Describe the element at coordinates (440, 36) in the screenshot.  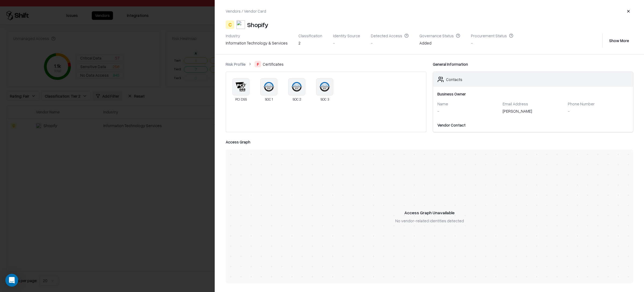
I see `div: Governance Status` at that location.